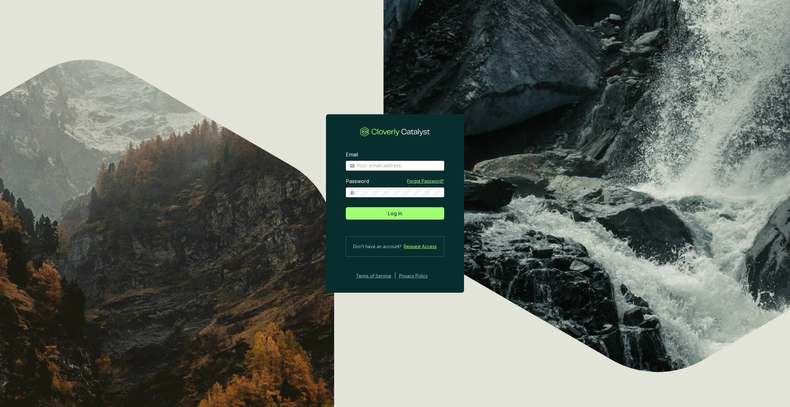 This screenshot has height=407, width=790. Describe the element at coordinates (420, 246) in the screenshot. I see `a: Request Access` at that location.